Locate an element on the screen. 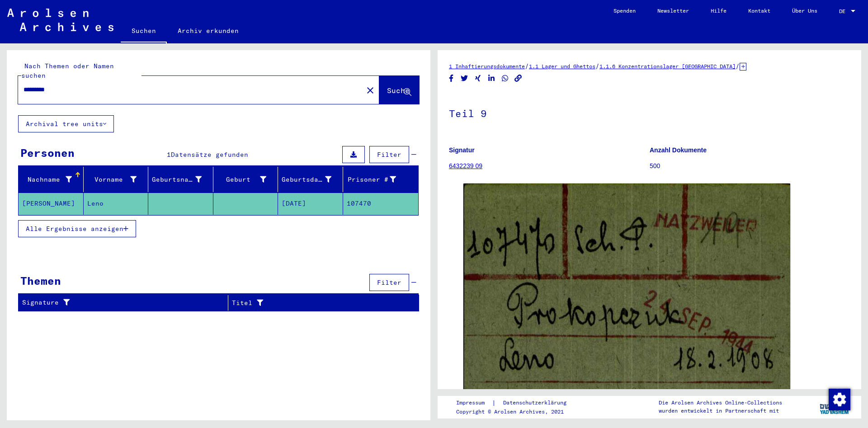 Image resolution: width=868 pixels, height=428 pixels. mat-label: Nach Themen oder Namen suchen is located at coordinates (67, 70).